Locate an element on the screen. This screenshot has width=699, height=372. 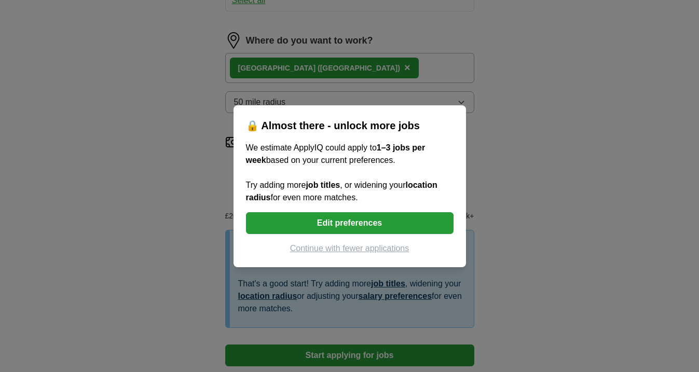
span: We estimate ApplyIQ could apply to based on your current preferences. Try adding more , or wideni... is located at coordinates (341, 172).